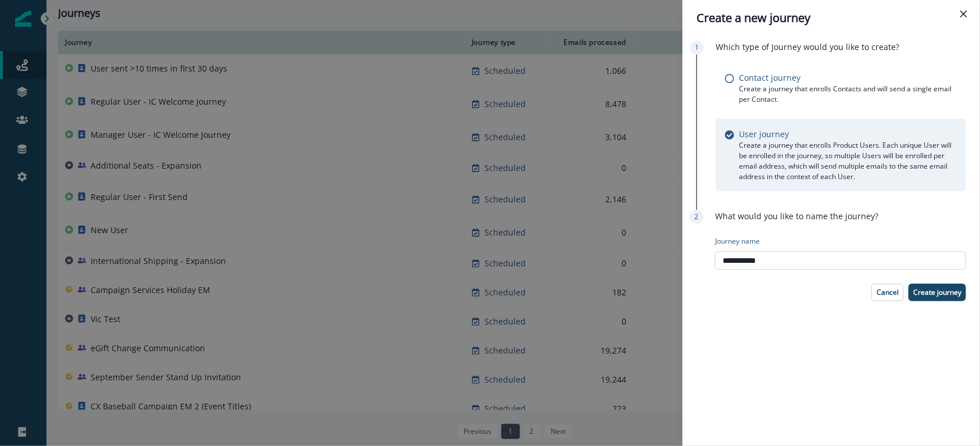 The image size is (980, 446). What do you see at coordinates (764, 134) in the screenshot?
I see `p: User journey` at bounding box center [764, 134].